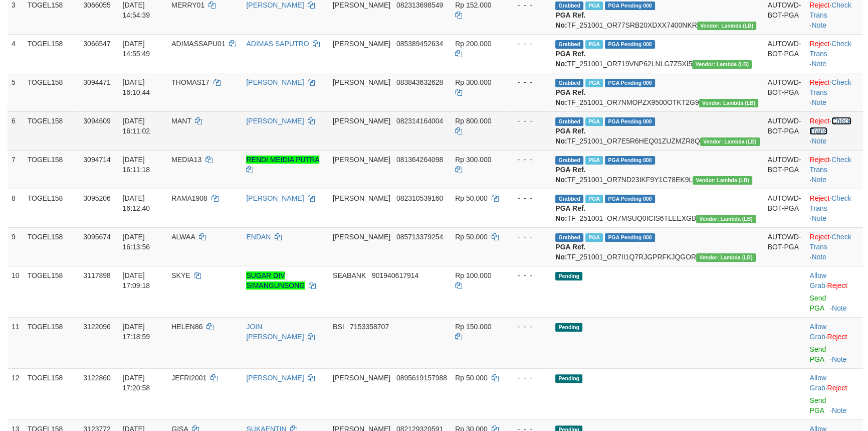 The height and width of the screenshot is (431, 868). I want to click on span: Copy 081364264098 to clipboard, so click(420, 159).